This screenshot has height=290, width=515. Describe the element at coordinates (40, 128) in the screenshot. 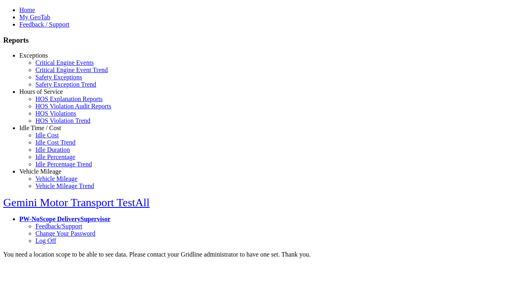

I see `a: Idle Time / Cost` at that location.